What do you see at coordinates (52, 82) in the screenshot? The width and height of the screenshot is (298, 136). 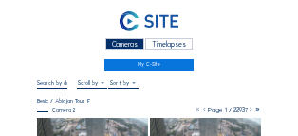 I see `input: Search by date 󰅀` at bounding box center [52, 82].